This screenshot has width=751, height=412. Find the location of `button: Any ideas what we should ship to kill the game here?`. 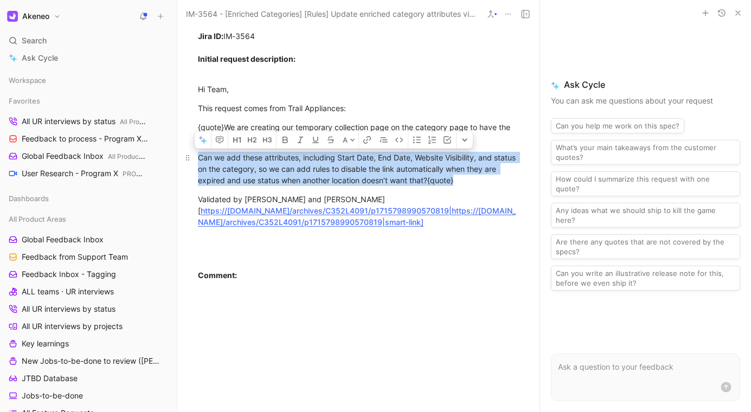

button: Any ideas what we should ship to kill the game here? is located at coordinates (645, 215).